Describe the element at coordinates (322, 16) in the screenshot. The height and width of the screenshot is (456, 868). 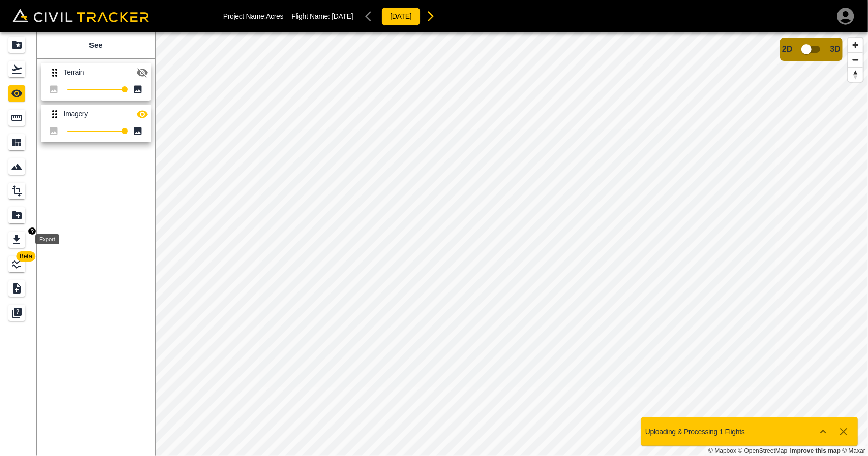
I see `p: Flight Name:` at that location.